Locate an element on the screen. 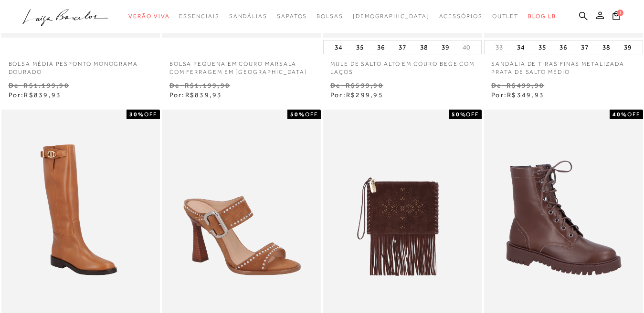 The height and width of the screenshot is (313, 644). strong: 30% is located at coordinates (137, 114).